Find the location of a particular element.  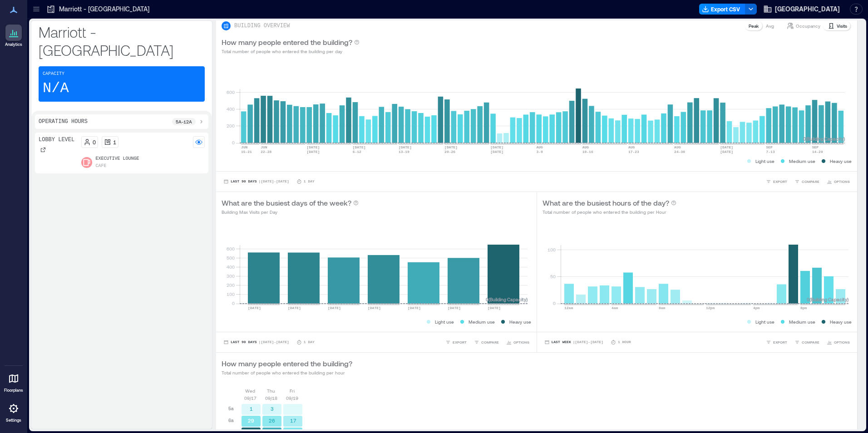

text: 15-21 is located at coordinates (247, 151).